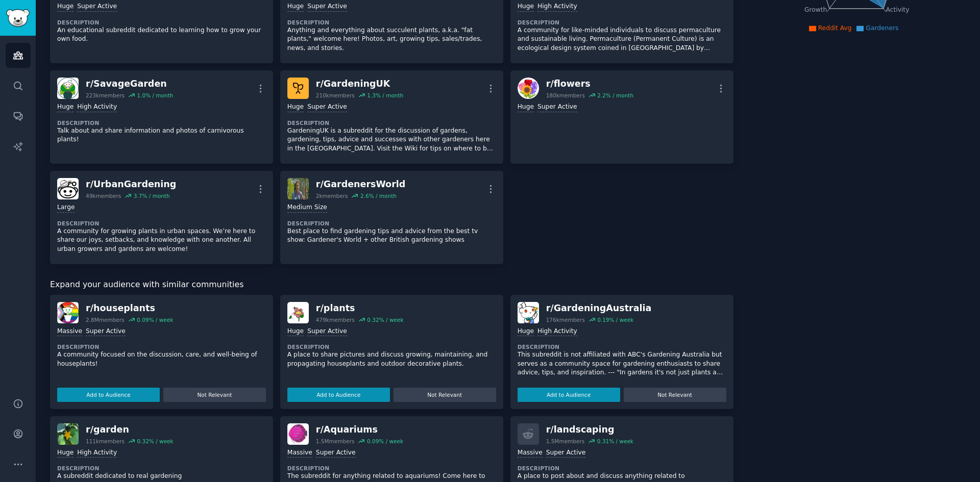 This screenshot has height=482, width=980. What do you see at coordinates (835, 28) in the screenshot?
I see `span: Reddit Avg` at bounding box center [835, 28].